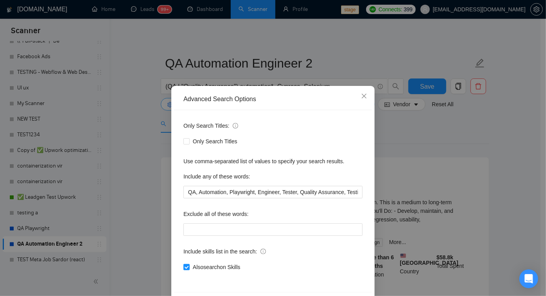 The width and height of the screenshot is (546, 296). What do you see at coordinates (217, 177) in the screenshot?
I see `label: Include any of these words:` at bounding box center [217, 177].